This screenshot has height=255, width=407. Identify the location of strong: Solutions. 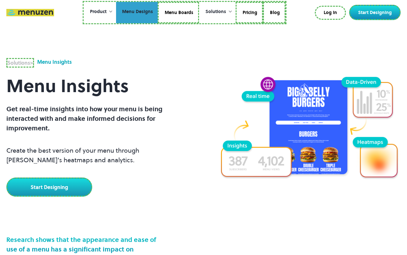
(19, 63).